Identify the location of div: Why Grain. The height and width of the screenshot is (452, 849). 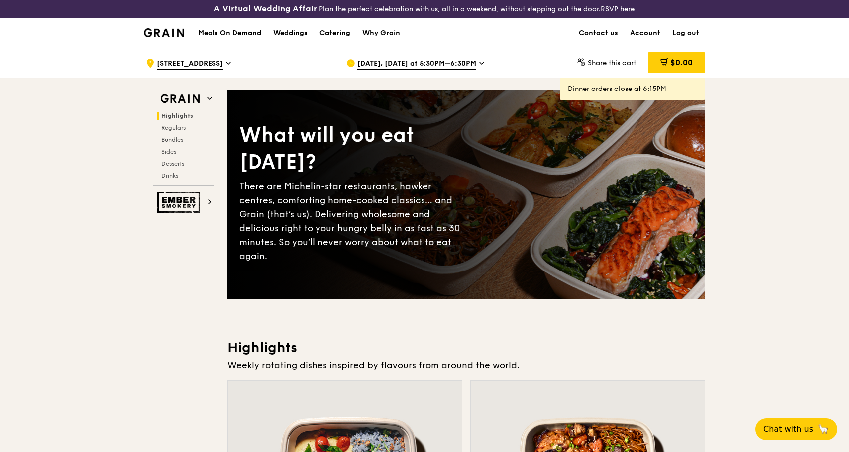
(381, 33).